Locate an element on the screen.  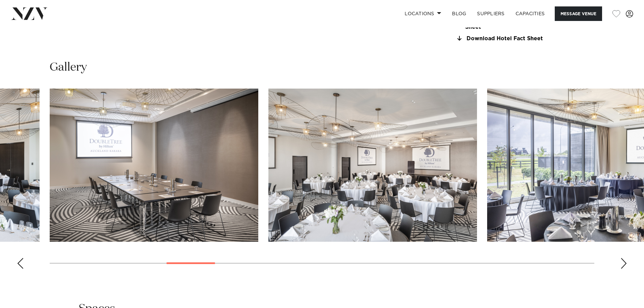
img: Corporate style conference room is located at coordinates (373, 165).